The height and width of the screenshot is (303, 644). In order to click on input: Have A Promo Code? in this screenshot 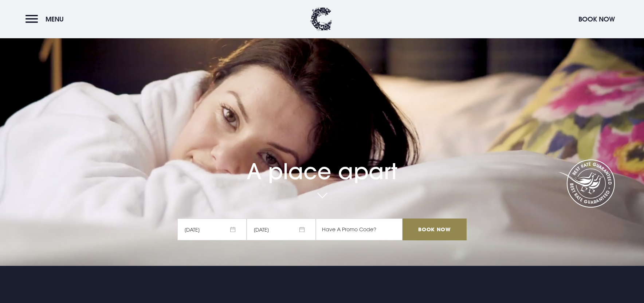, I will do `click(359, 230)`.